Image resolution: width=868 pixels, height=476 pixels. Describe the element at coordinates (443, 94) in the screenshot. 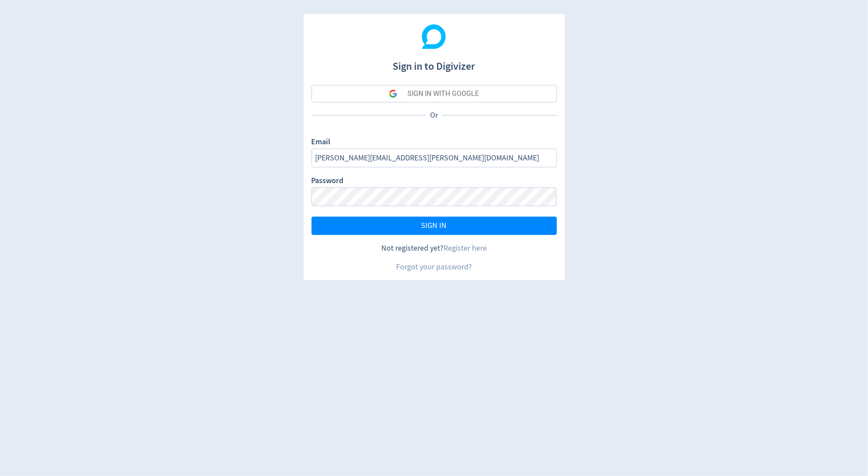

I see `div: SIGN IN WITH GOOGLE` at that location.